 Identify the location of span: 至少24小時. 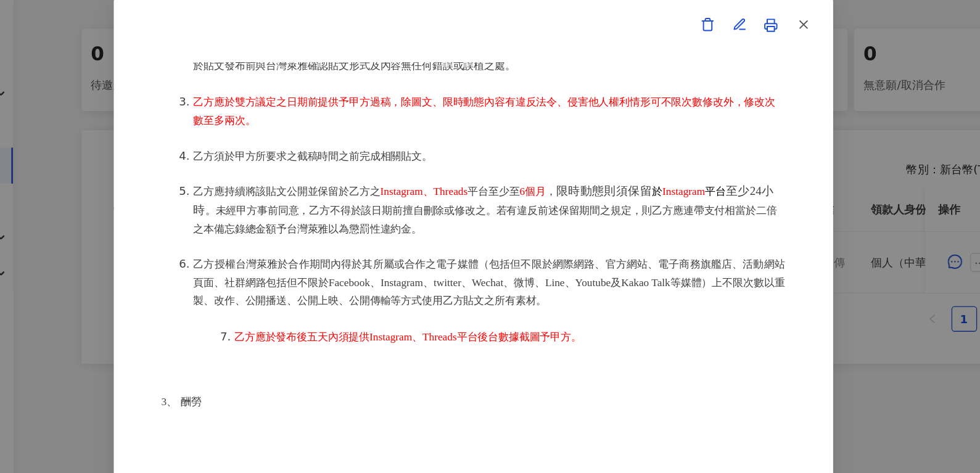
(498, 203).